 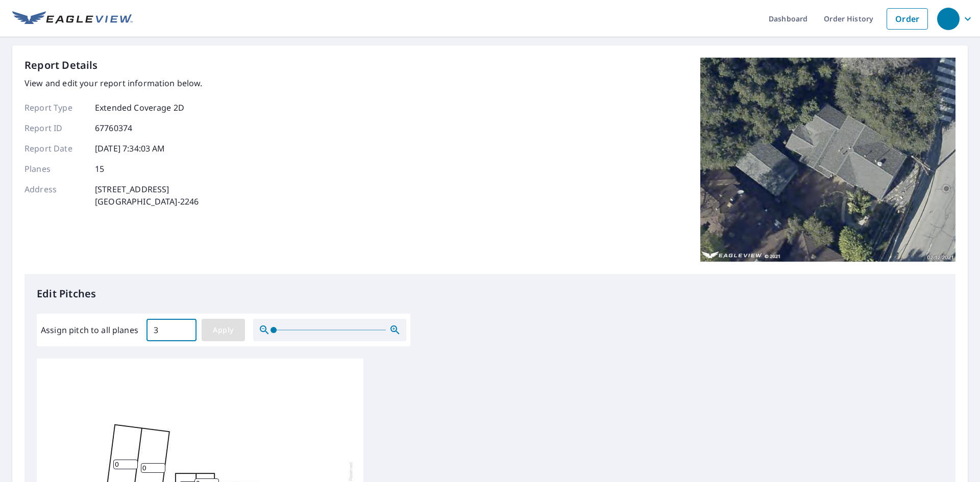 I want to click on img: Top image, so click(x=827, y=160).